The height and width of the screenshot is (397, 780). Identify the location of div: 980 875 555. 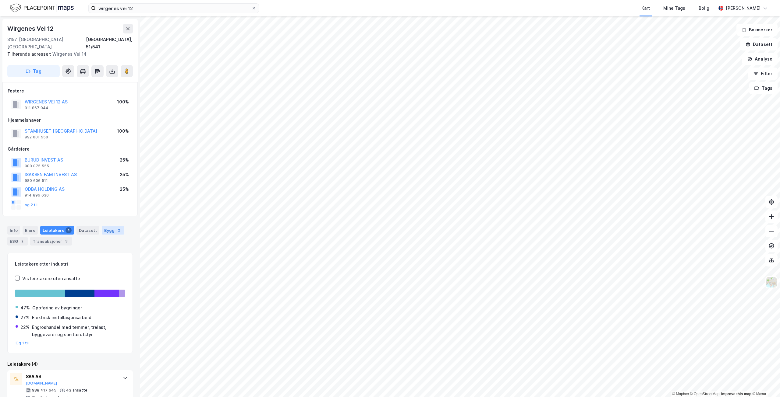
(37, 166).